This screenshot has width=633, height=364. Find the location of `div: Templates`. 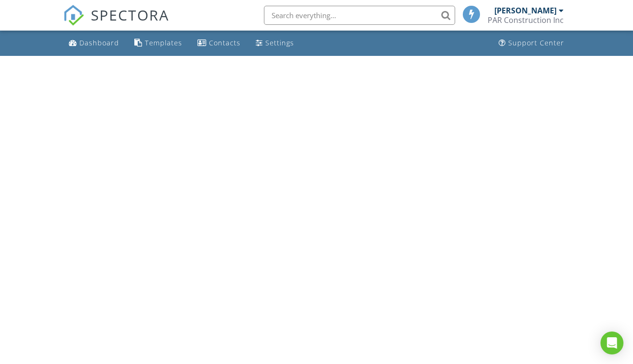

div: Templates is located at coordinates (163, 42).